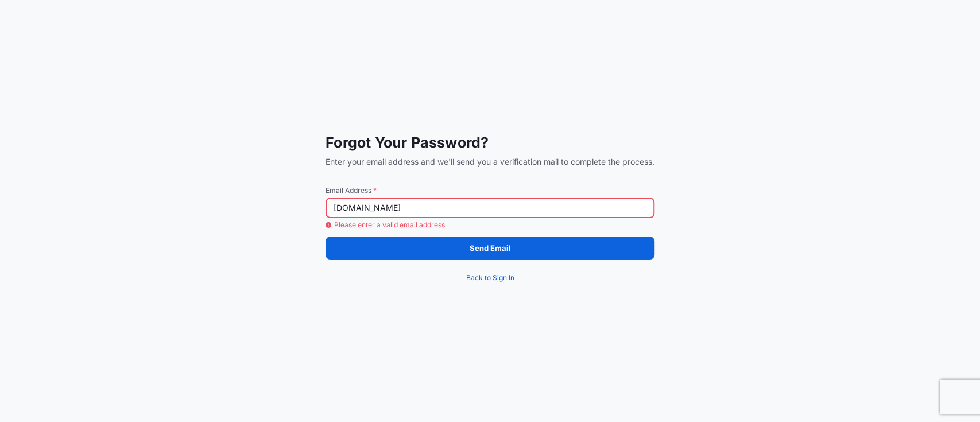 Image resolution: width=980 pixels, height=422 pixels. Describe the element at coordinates (490, 248) in the screenshot. I see `p: Send Email` at that location.